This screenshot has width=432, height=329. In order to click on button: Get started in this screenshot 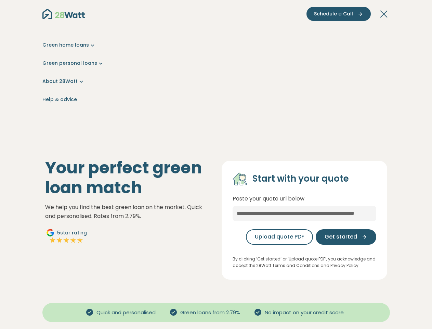, I will do `click(346, 236)`.